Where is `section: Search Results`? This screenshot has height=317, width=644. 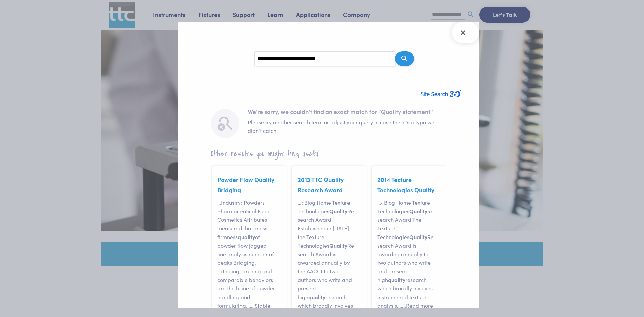 section: Search Results is located at coordinates (328, 165).